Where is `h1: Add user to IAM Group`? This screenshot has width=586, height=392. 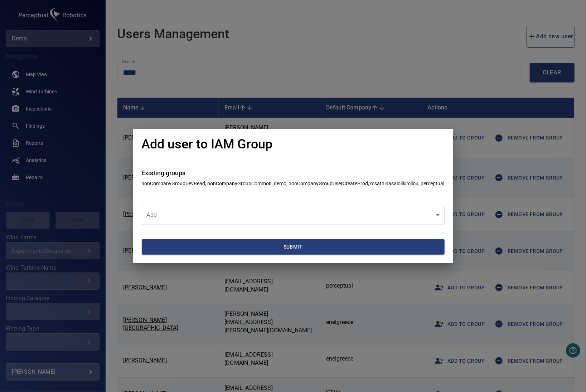 h1: Add user to IAM Group is located at coordinates (207, 144).